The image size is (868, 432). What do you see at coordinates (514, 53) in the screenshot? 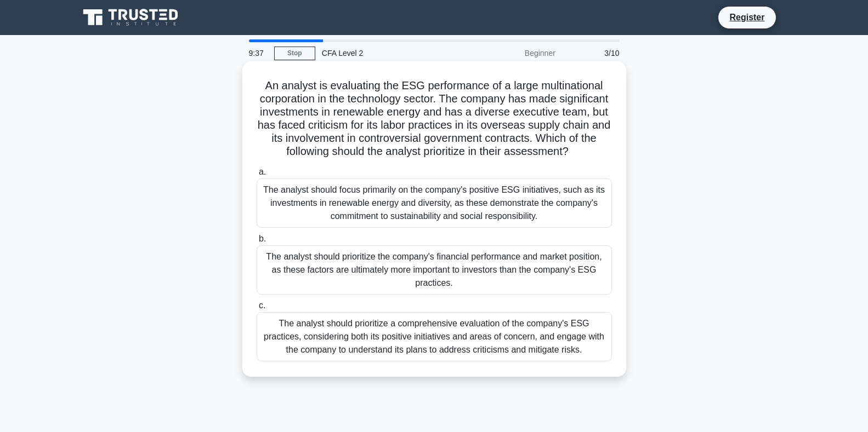
I see `div: Beginner` at bounding box center [514, 53].